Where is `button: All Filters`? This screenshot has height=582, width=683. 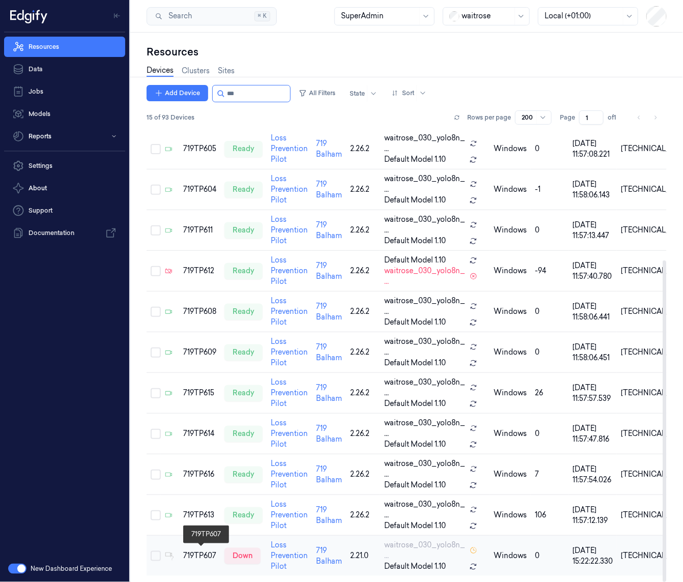
button: All Filters is located at coordinates (317, 93).